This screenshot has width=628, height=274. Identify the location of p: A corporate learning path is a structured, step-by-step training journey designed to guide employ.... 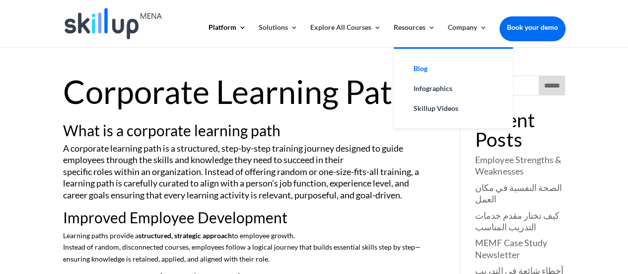
(248, 176).